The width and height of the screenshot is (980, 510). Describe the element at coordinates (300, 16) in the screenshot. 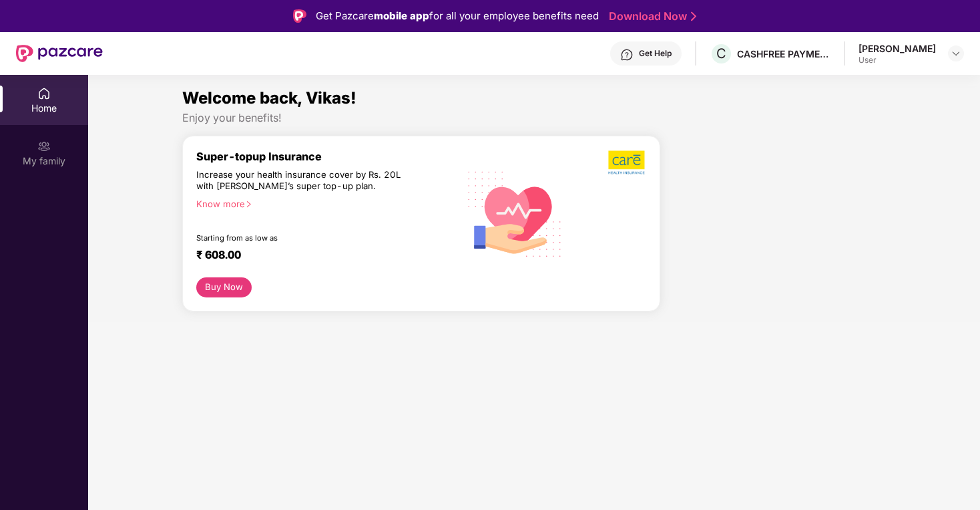

I see `img: Logo` at that location.